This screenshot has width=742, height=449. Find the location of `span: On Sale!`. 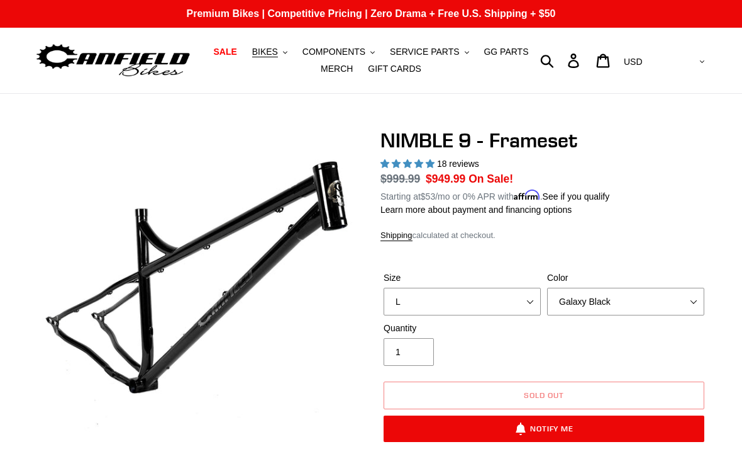

span: On Sale! is located at coordinates (491, 179).